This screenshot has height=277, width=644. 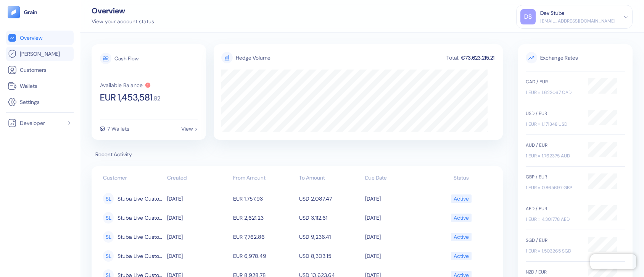 What do you see at coordinates (553, 251) in the screenshot?
I see `div: 1 EUR = 1.503265 SGD` at bounding box center [553, 251].